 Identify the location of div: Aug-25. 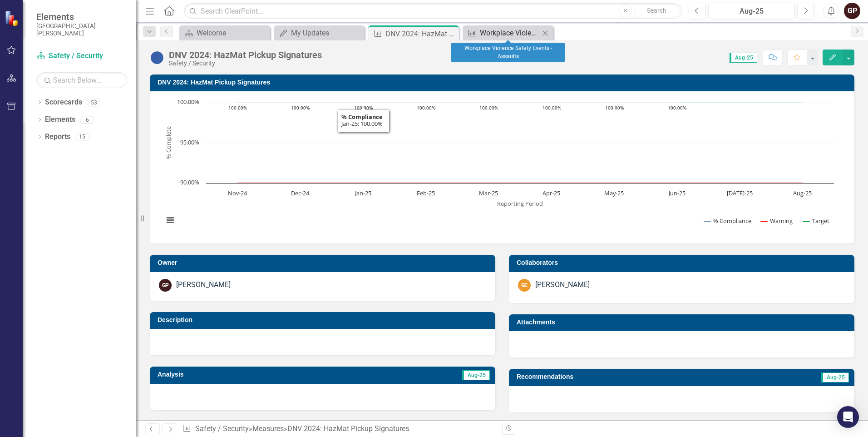
(751, 11).